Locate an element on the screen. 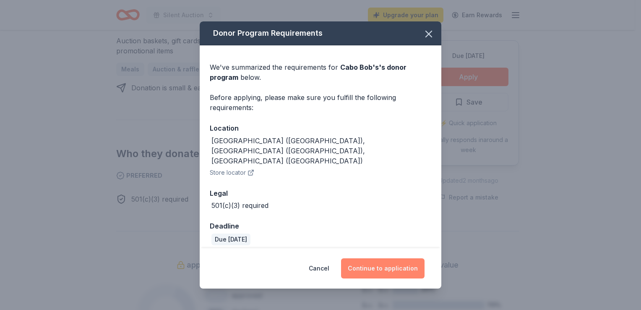 Image resolution: width=641 pixels, height=310 pixels. div: Location is located at coordinates (321, 128).